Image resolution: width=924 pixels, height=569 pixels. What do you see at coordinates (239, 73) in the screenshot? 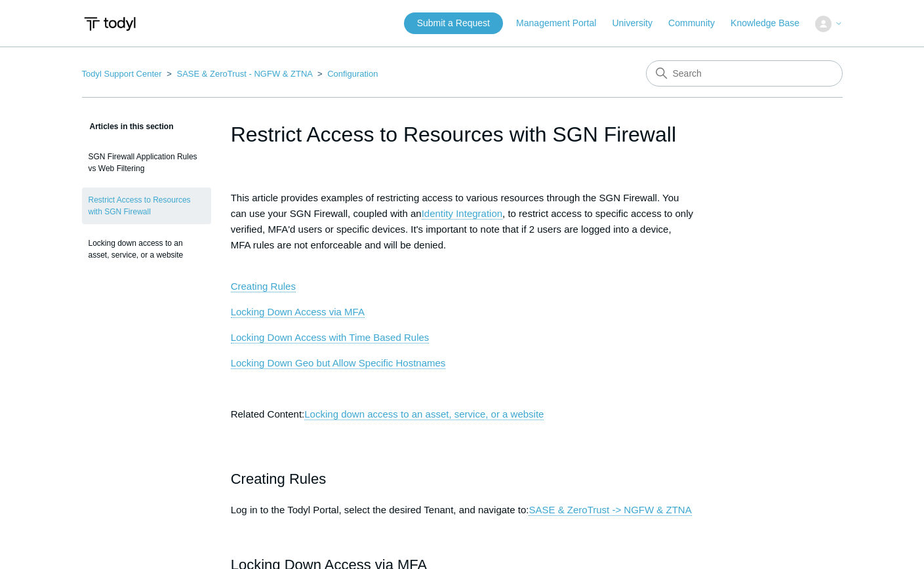
I see `li: SASE & ZeroTrust - NGFW & ZTNA` at bounding box center [239, 73].